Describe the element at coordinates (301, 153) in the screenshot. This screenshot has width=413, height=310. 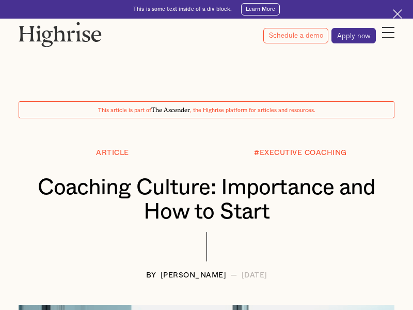
I see `div: #EXECUTIVE COACHING` at that location.